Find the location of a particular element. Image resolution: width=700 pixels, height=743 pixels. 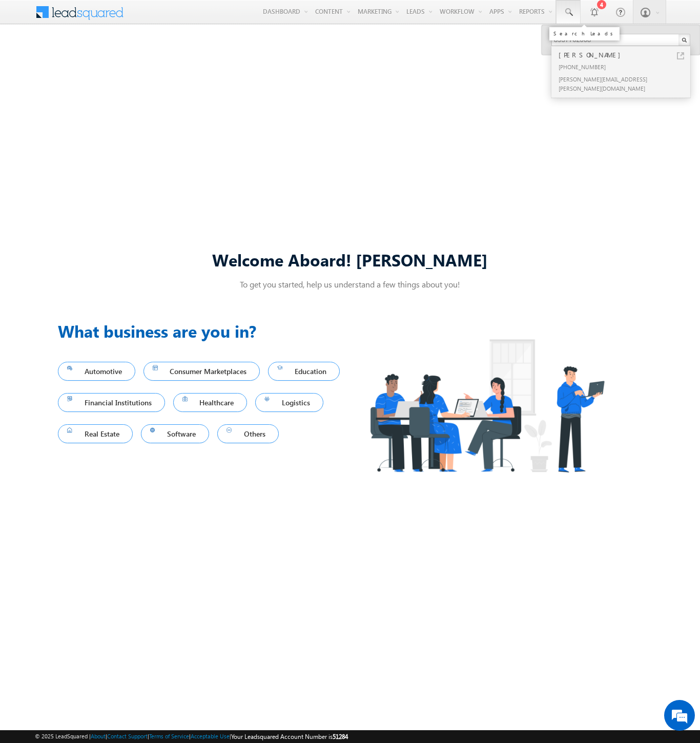

span: Automotive is located at coordinates (97, 371).